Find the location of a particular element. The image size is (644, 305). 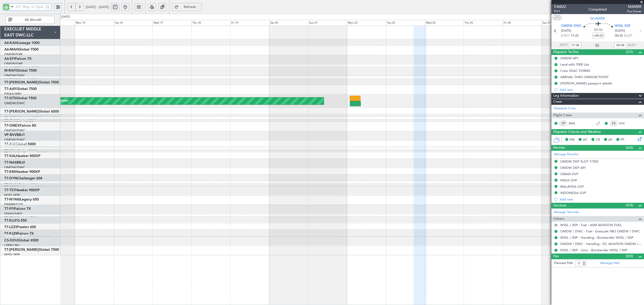

a: DNMM/LOS is located at coordinates (13, 204).